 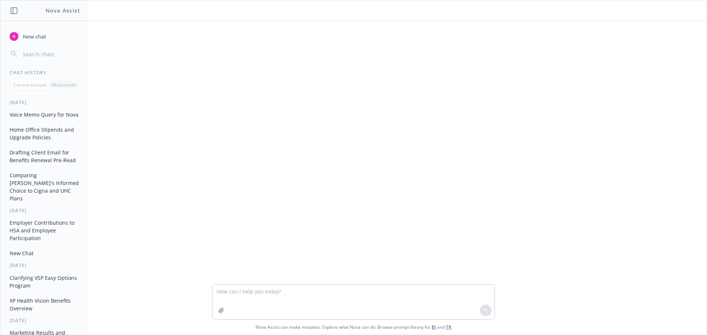 I want to click on button: Clarifying VSP Easy Options Program, so click(x=45, y=282).